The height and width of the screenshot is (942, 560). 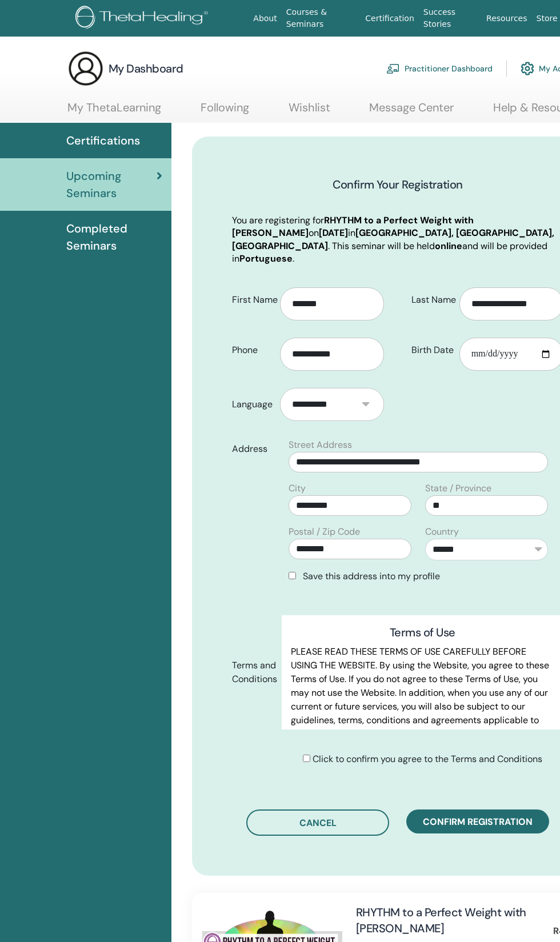 I want to click on button: Cancel, so click(x=318, y=823).